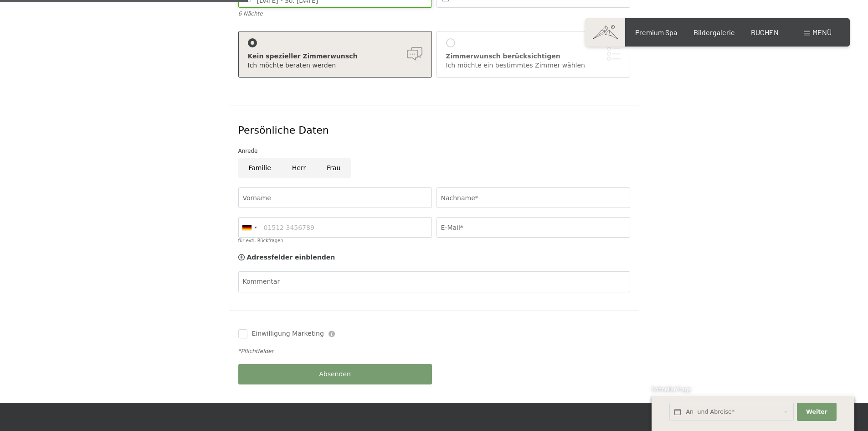  I want to click on span: Adressfelder einblenden, so click(291, 257).